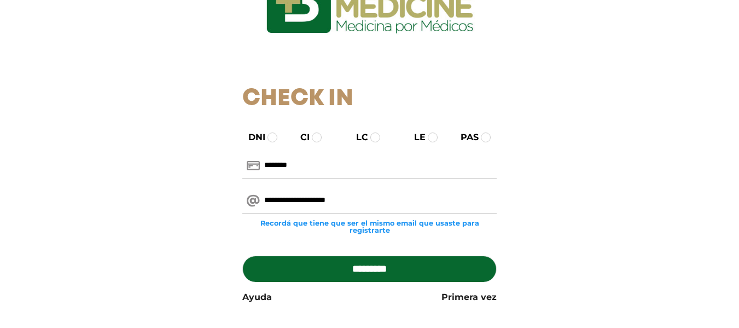  Describe the element at coordinates (469, 297) in the screenshot. I see `a: Primera vez` at that location.